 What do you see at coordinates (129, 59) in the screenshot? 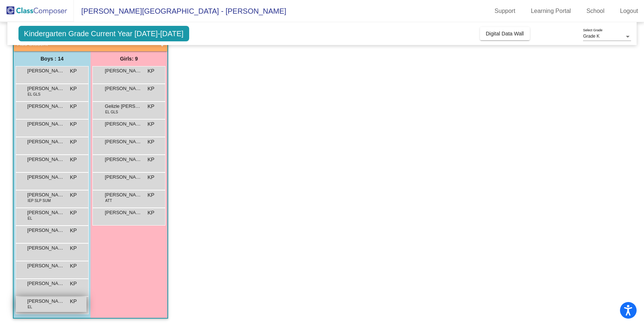
I see `div: Girls: 9` at bounding box center [129, 59].